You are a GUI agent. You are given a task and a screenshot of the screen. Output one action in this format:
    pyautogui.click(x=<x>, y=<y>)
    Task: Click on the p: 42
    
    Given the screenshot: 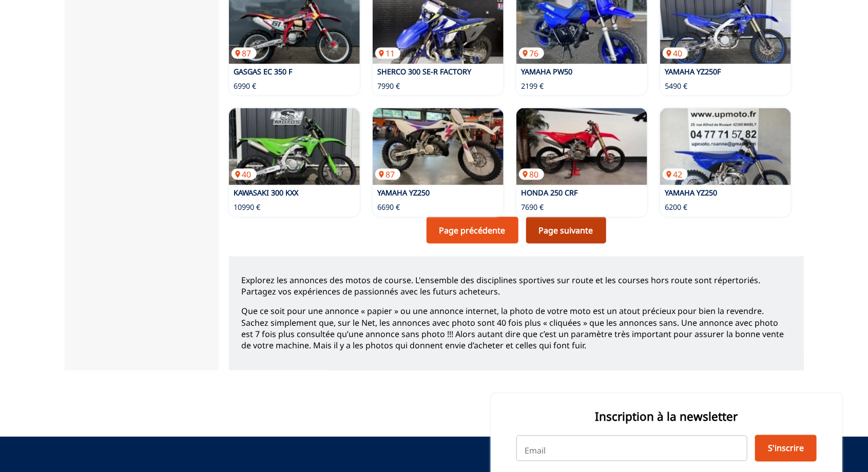 What is the action you would take?
    pyautogui.click(x=675, y=174)
    